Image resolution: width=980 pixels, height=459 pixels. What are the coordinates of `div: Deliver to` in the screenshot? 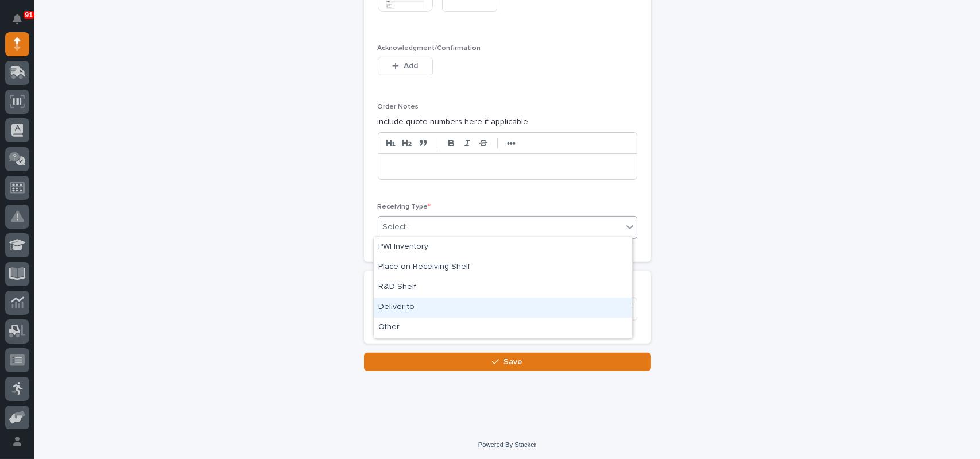 It's located at (503, 307).